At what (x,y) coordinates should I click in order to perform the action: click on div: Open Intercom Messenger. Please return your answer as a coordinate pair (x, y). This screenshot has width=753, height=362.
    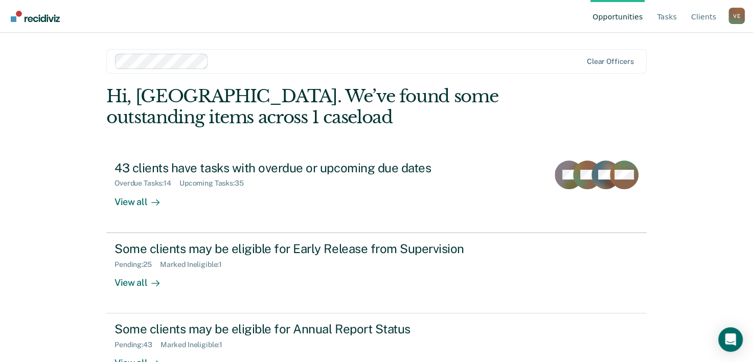
    Looking at the image, I should click on (730, 339).